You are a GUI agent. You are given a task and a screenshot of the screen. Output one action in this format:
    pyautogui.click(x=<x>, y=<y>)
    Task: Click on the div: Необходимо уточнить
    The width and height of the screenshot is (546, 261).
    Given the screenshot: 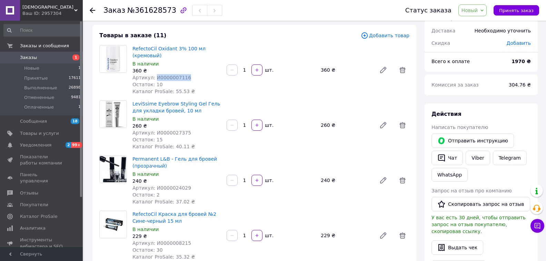 What is the action you would take?
    pyautogui.click(x=502, y=31)
    